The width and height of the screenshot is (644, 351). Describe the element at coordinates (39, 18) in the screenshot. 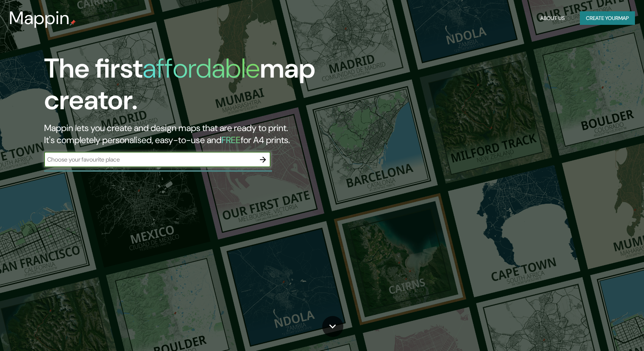

I see `h3: Mappin` at that location.